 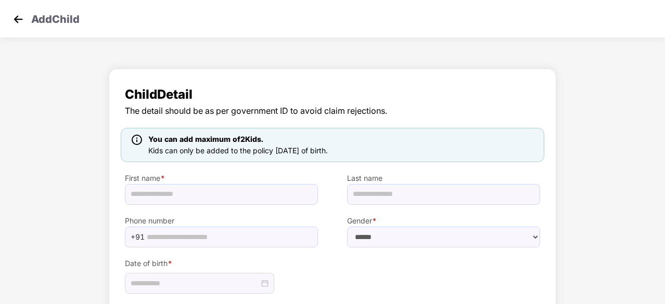 I want to click on p: Add Child, so click(x=55, y=18).